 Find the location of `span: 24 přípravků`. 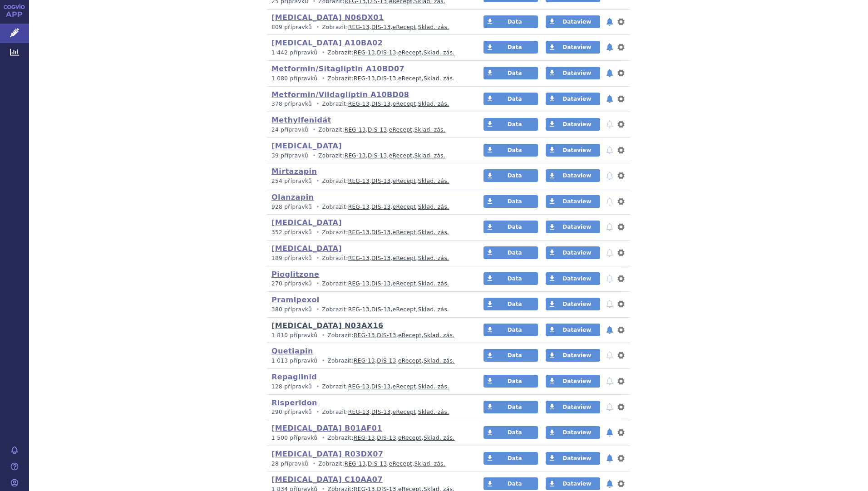

span: 24 přípravků is located at coordinates (289, 130).